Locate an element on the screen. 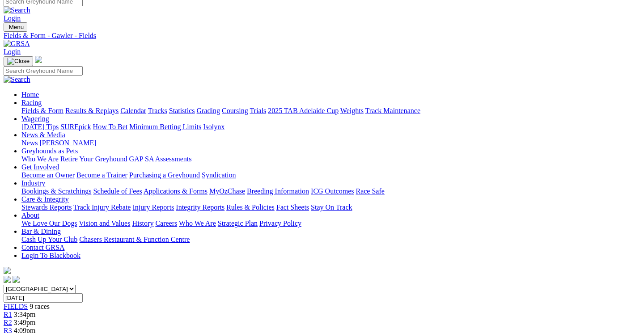  div: Racing is located at coordinates (331, 111).